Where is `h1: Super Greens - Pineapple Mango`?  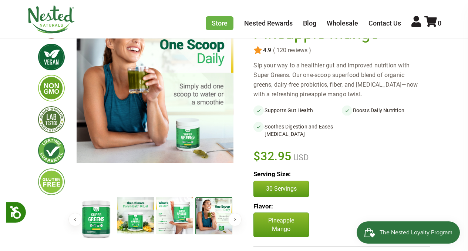
h1: Super Greens - Pineapple Mango is located at coordinates (340, 24).